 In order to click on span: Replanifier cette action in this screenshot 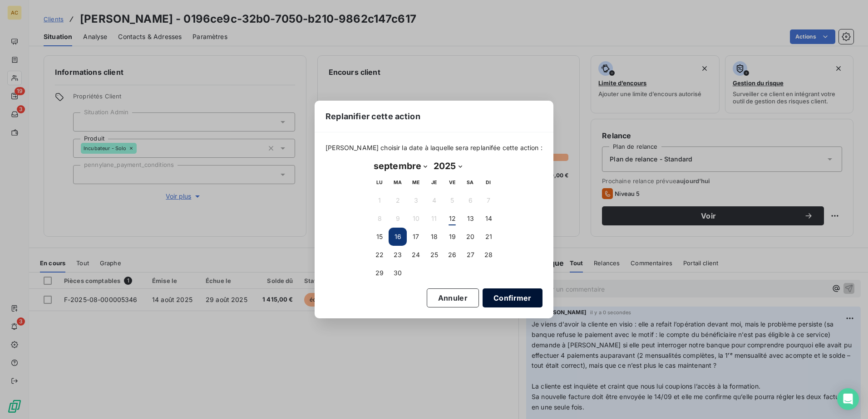, I will do `click(372, 116)`.